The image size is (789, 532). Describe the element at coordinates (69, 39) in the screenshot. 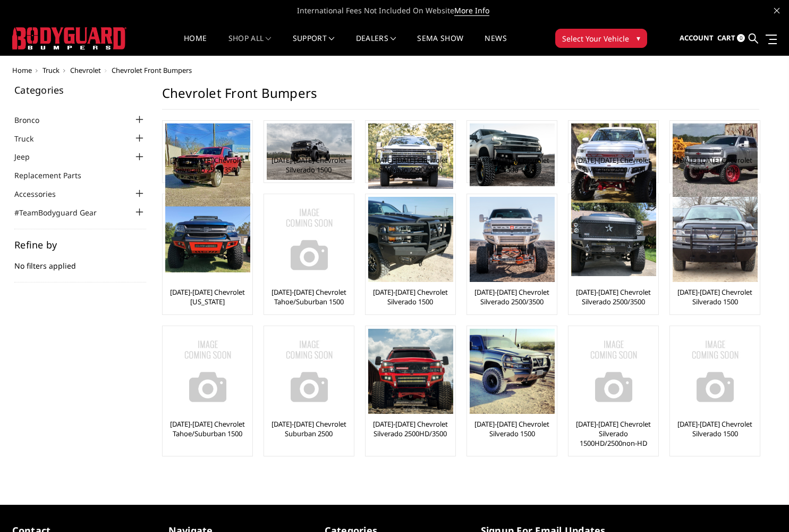

I see `img: BODYGUARD BUMPERS` at that location.